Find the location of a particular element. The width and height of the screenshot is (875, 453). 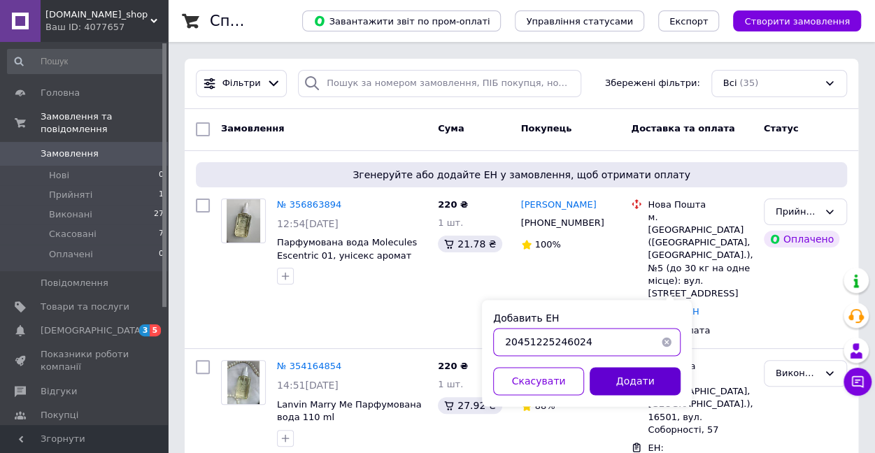

a: № 354164854 is located at coordinates (309, 366).